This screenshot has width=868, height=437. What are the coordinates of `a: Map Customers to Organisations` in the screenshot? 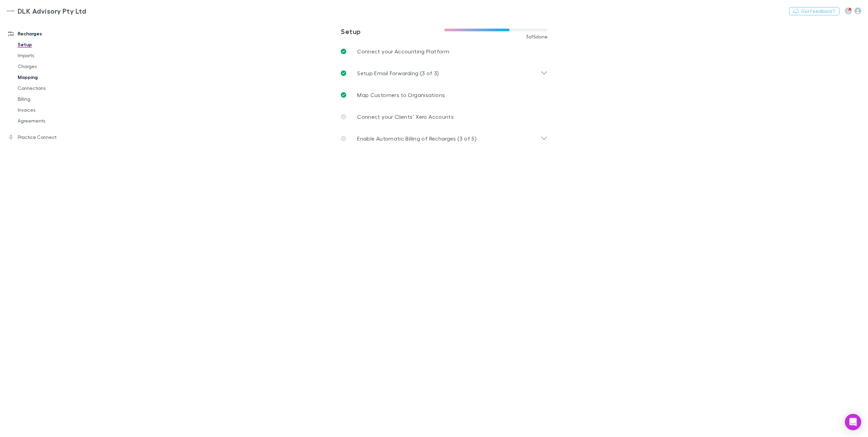 It's located at (444, 95).